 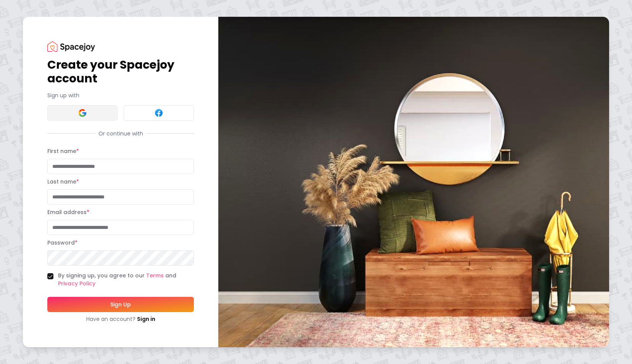 What do you see at coordinates (146, 319) in the screenshot?
I see `a: Sign in` at bounding box center [146, 319].